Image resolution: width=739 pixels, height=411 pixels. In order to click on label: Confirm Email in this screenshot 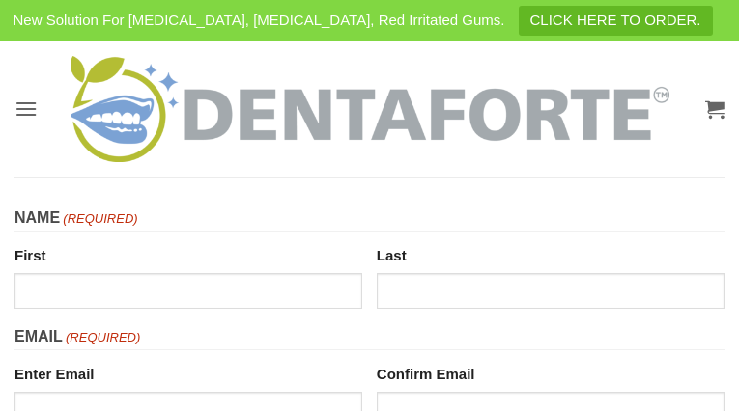, I will do `click(550, 372)`.